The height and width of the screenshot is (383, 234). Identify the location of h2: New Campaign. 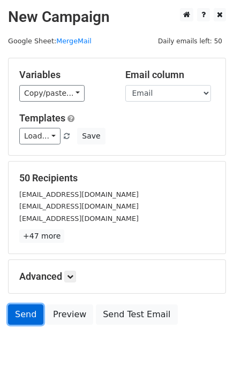
(117, 17).